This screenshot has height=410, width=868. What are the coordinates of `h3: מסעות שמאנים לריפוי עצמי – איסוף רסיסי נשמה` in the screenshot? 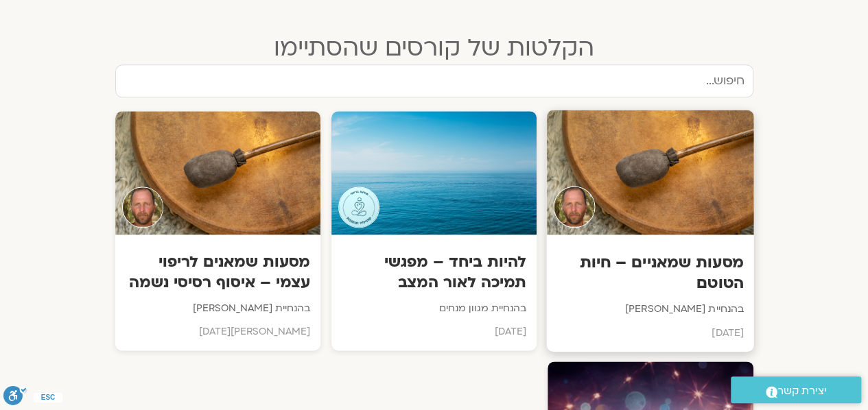 It's located at (217, 272).